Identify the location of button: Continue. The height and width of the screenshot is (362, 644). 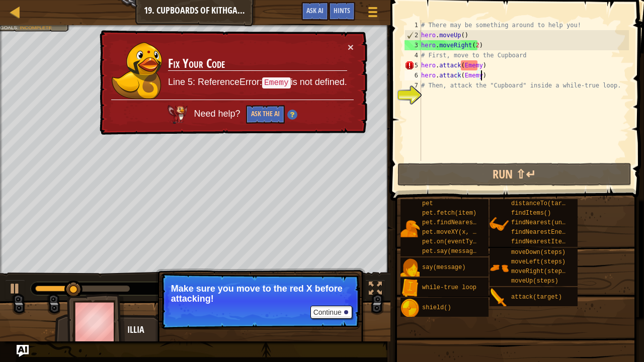
(331, 312).